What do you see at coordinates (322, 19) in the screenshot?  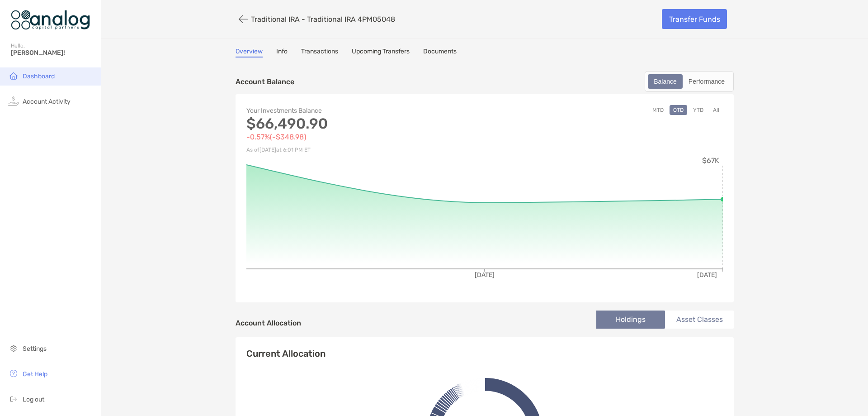 I see `p: Traditional IRA - Traditional IRA 4PM05048` at bounding box center [322, 19].